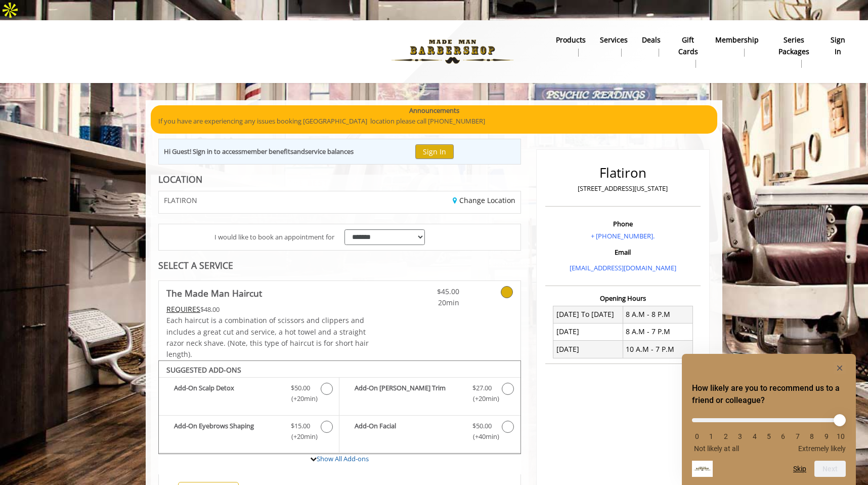  What do you see at coordinates (452, 52) in the screenshot?
I see `img: Made Man Barbershop logo` at bounding box center [452, 52].